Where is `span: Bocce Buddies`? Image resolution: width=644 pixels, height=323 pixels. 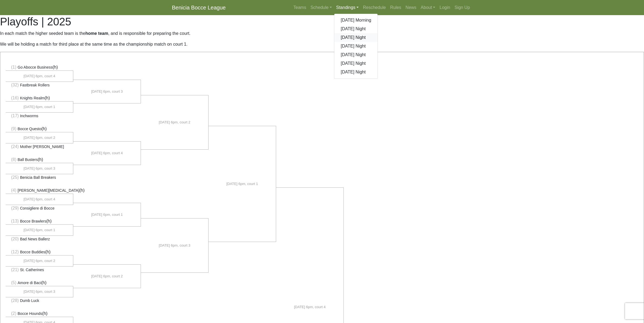
span: Bocce Buddies is located at coordinates (32, 252).